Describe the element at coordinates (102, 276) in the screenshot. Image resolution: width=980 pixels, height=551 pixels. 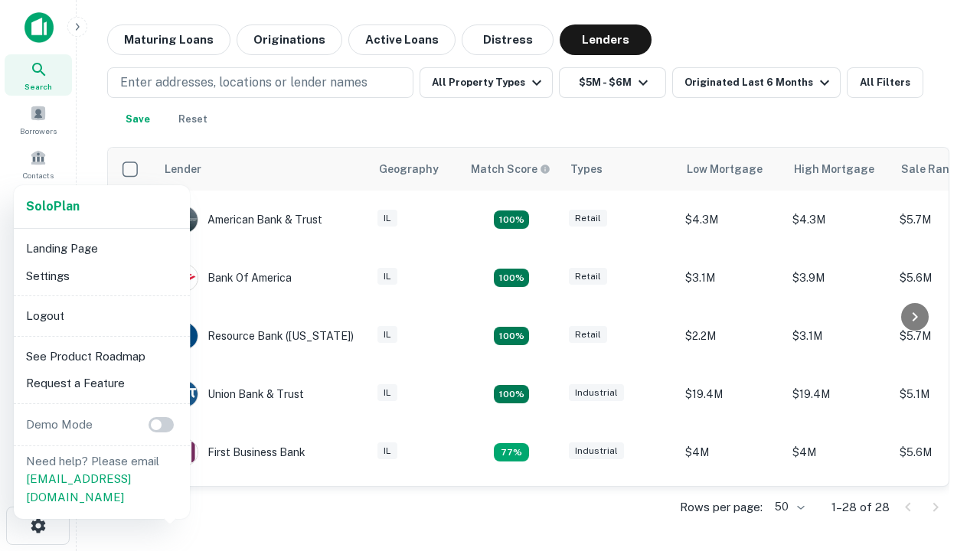
I see `li: Settings` at that location.